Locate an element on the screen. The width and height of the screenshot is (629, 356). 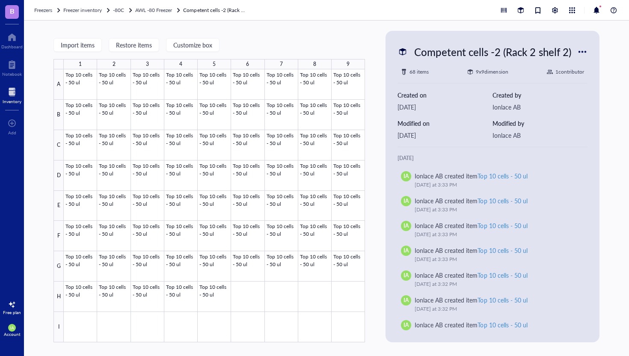
span: Import items is located at coordinates (77, 45).